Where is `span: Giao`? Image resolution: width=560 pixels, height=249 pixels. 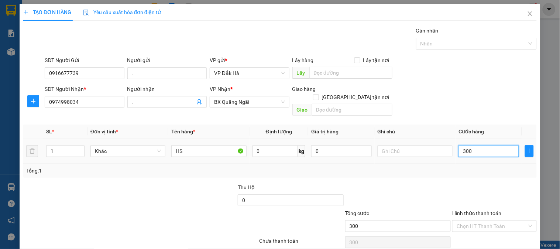
span: Giao is located at coordinates (302, 110).